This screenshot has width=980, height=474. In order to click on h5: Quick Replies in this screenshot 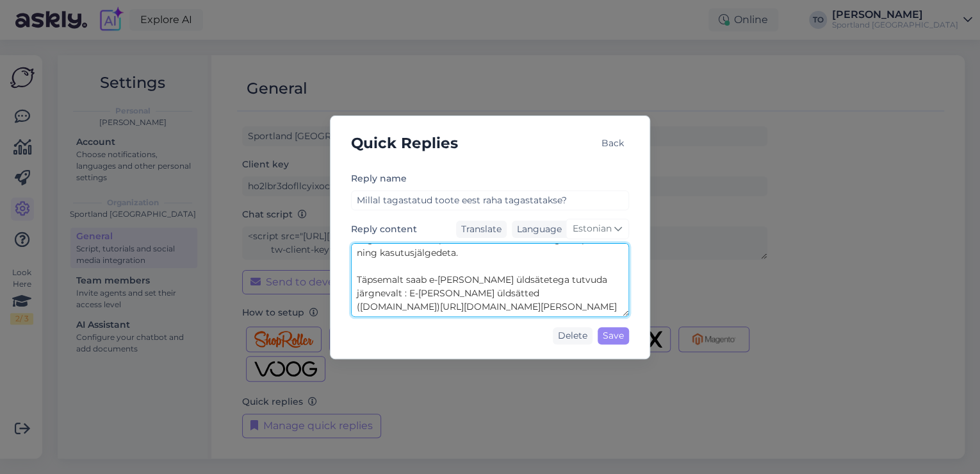, I will do `click(404, 143)`.